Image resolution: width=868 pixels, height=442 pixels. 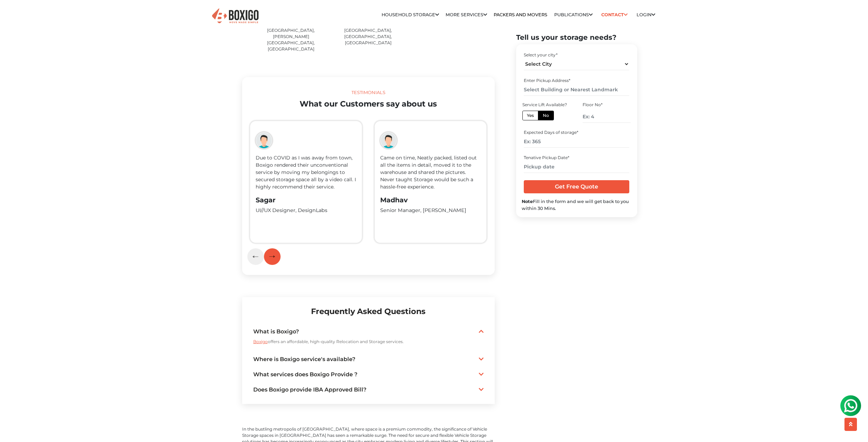 I want to click on a: What services does Boxigo Provide ?, so click(x=369, y=374).